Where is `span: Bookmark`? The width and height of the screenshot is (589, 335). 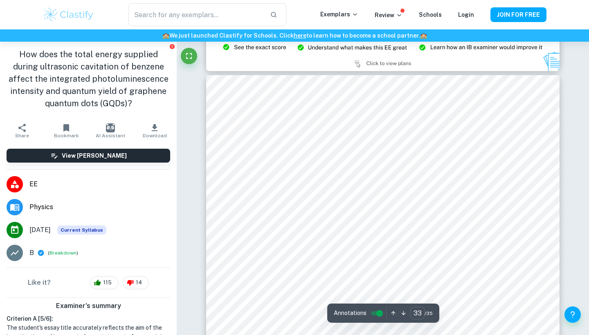
span: Bookmark is located at coordinates (66, 136).